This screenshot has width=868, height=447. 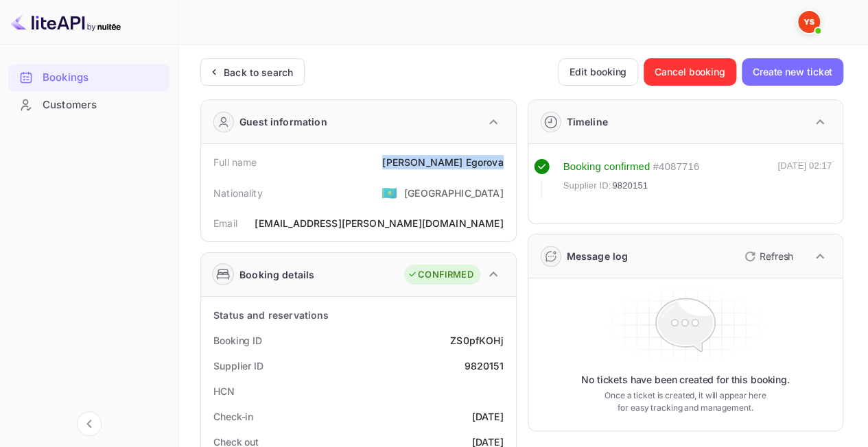 I want to click on img: LiteAPI logo, so click(x=66, y=22).